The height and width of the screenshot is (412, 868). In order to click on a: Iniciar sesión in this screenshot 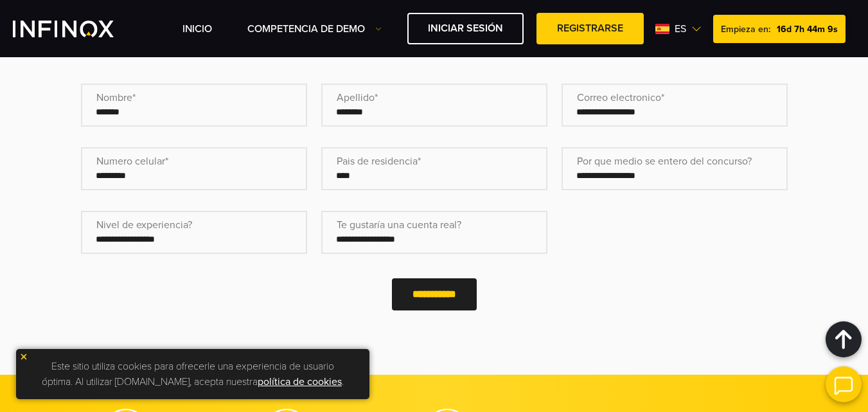, I will do `click(465, 28)`.